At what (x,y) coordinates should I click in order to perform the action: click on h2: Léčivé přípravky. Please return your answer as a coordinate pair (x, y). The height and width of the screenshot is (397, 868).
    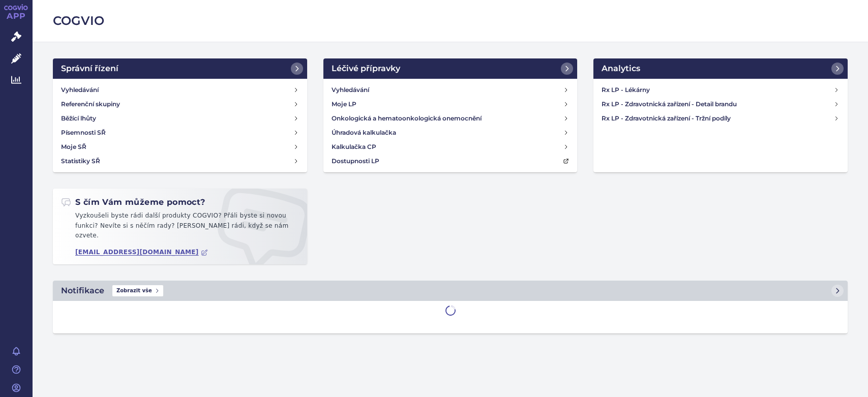
    Looking at the image, I should click on (365, 69).